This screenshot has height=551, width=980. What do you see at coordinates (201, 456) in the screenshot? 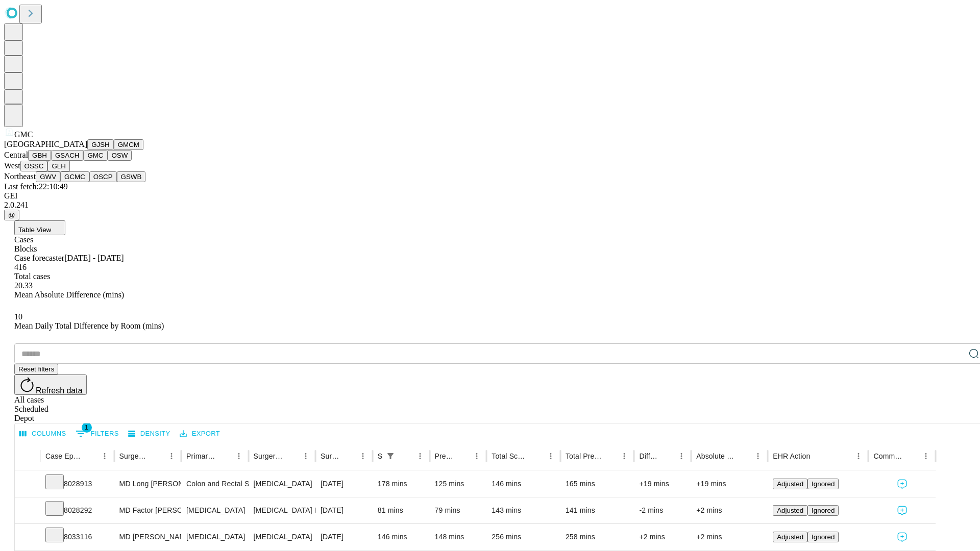
I see `div: Primary Service` at bounding box center [201, 456].